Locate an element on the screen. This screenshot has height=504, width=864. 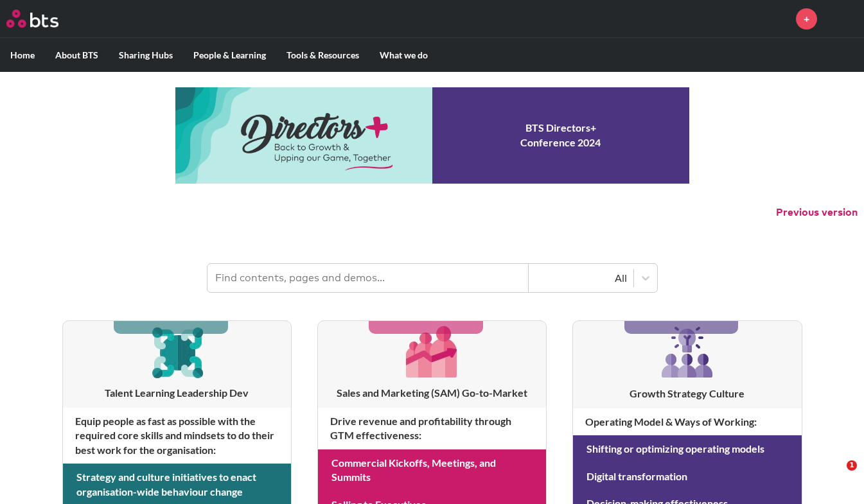
a: Go home is located at coordinates (44, 18).